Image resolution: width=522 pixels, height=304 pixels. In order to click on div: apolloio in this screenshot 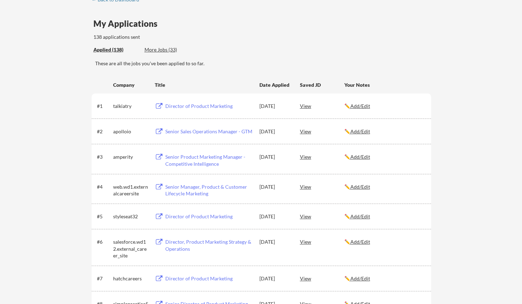, I will do `click(131, 132)`.